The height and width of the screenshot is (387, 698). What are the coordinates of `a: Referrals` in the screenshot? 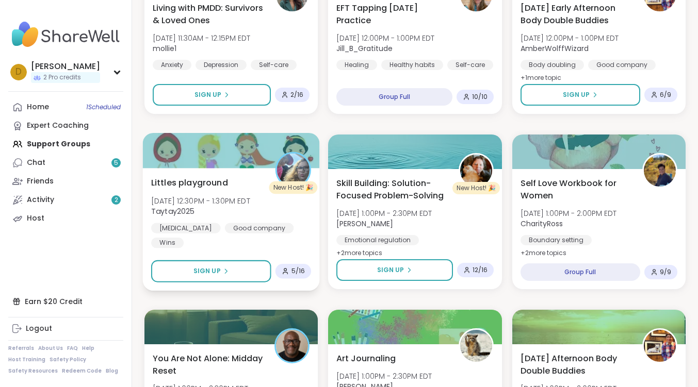 It's located at (21, 349).